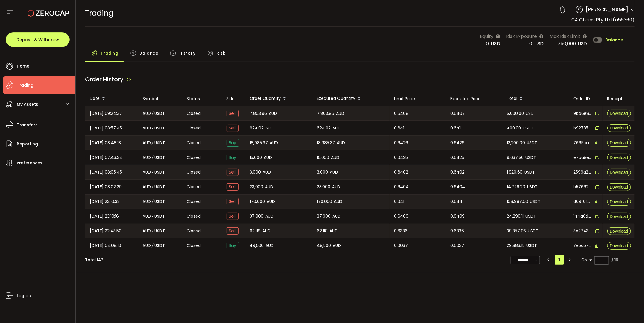 The height and width of the screenshot is (323, 644). I want to click on span: Equity, so click(487, 36).